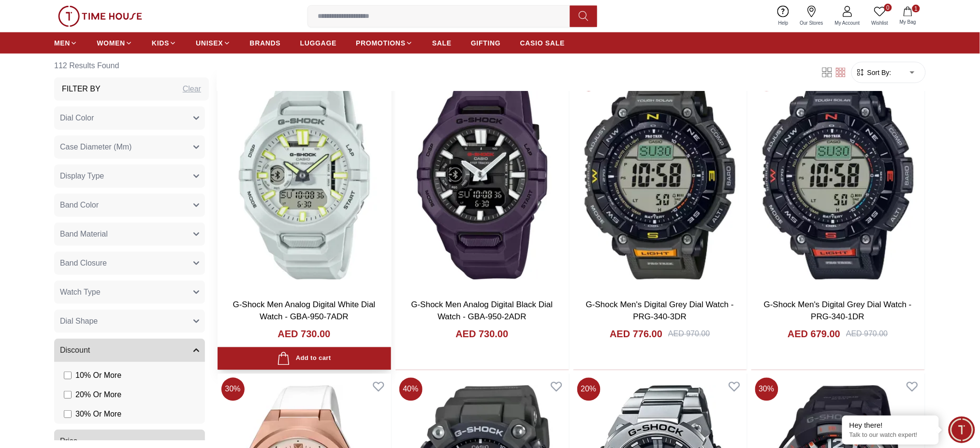  What do you see at coordinates (79, 205) in the screenshot?
I see `span: Band Color` at bounding box center [79, 205].